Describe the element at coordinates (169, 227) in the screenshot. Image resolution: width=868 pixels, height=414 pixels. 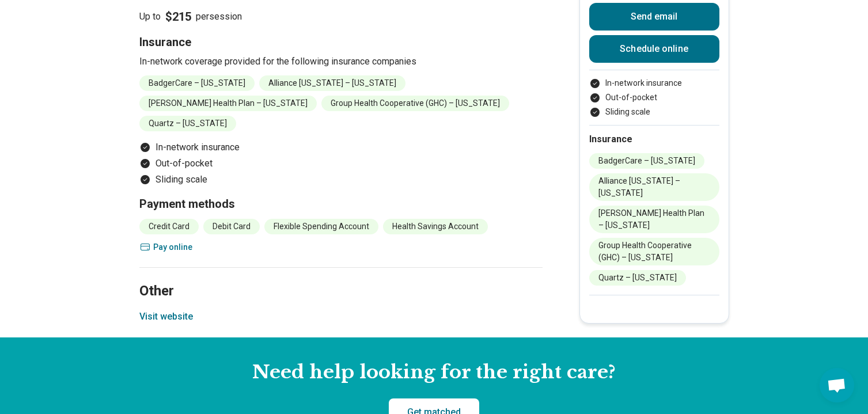
I see `li: Credit Card` at that location.